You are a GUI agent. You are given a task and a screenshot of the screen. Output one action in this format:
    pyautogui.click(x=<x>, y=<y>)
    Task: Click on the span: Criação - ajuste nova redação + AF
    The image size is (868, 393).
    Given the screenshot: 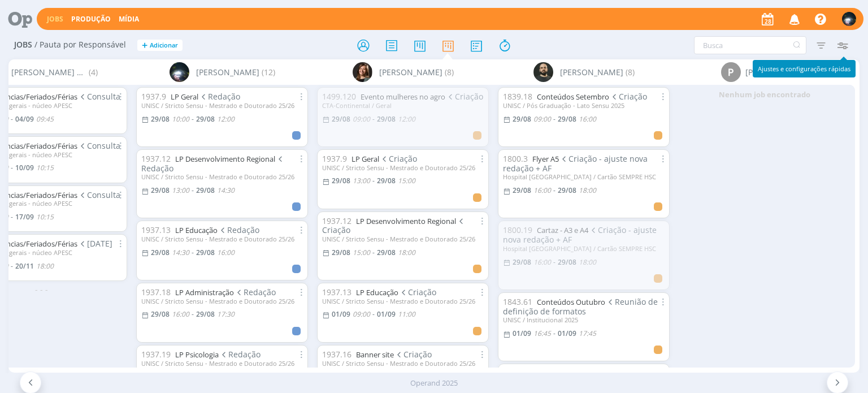 What is the action you would take?
    pyautogui.click(x=580, y=234)
    